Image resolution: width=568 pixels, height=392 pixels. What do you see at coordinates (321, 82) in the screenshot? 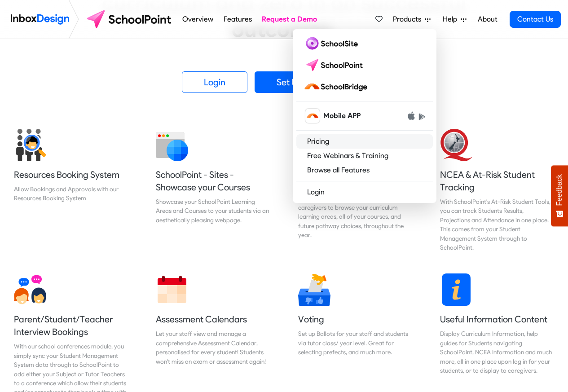
I see `a: Set Up For Your School` at bounding box center [321, 82].